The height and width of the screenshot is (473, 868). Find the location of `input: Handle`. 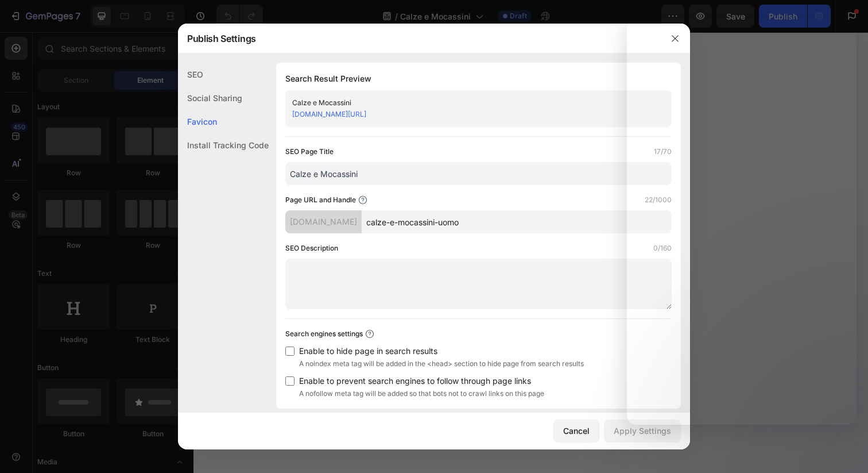

input: Handle is located at coordinates (516, 222).